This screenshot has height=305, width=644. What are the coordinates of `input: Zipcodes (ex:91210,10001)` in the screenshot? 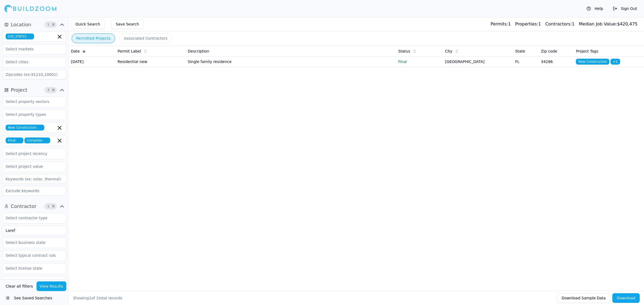 It's located at (34, 75).